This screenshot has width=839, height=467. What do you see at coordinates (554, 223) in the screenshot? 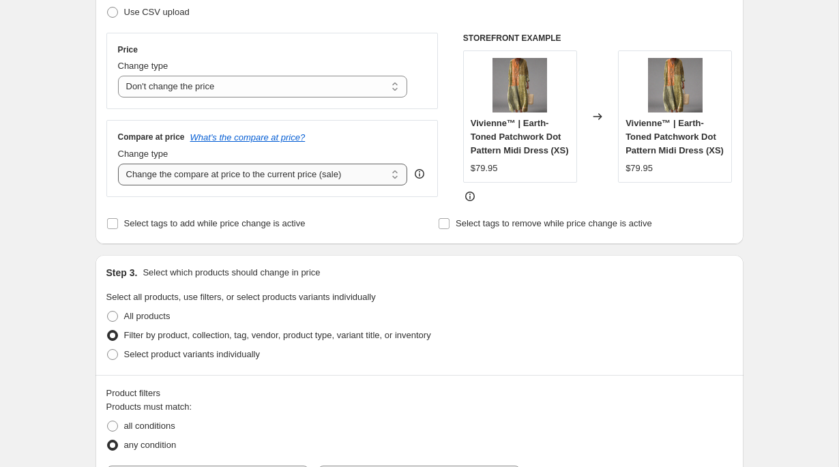
I see `span: Select tags to remove while price change is active` at bounding box center [554, 223].